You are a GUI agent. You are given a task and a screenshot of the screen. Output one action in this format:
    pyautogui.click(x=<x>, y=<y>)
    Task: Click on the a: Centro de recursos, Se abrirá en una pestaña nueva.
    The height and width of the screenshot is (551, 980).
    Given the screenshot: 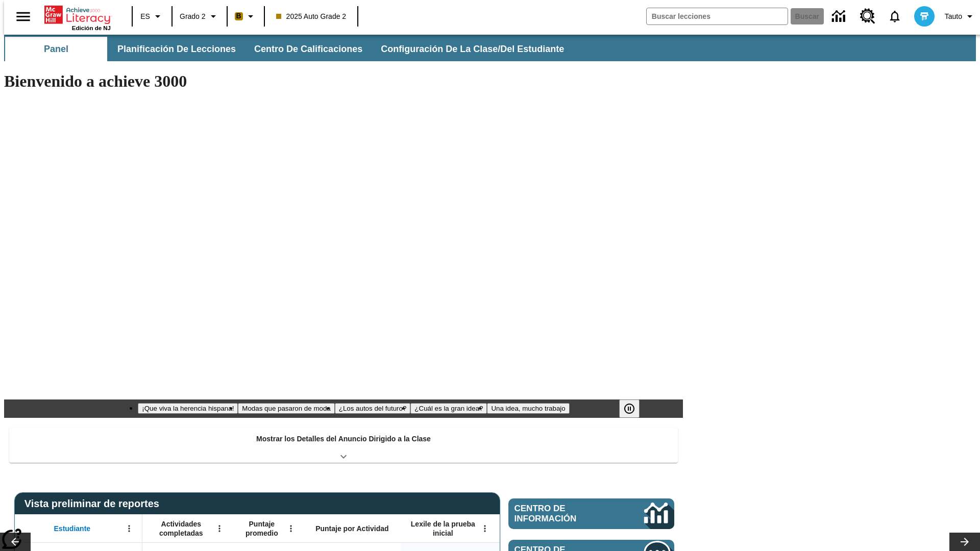 What is the action you would take?
    pyautogui.click(x=868, y=16)
    